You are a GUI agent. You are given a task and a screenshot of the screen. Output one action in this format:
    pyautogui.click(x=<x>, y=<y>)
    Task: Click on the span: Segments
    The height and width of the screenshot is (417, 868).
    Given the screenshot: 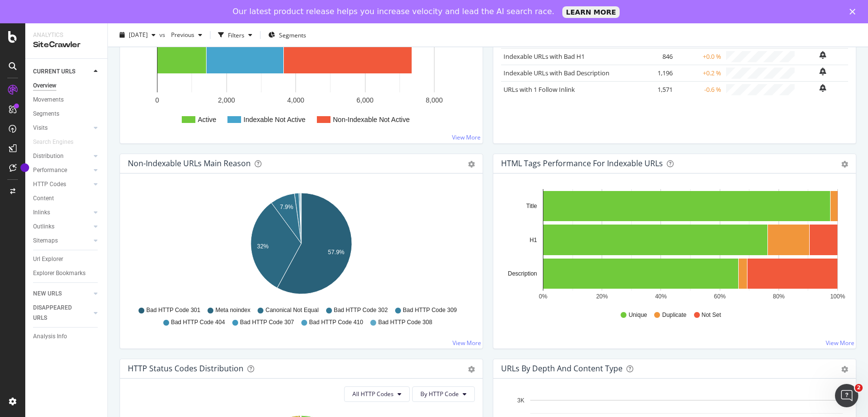 What is the action you would take?
    pyautogui.click(x=293, y=34)
    